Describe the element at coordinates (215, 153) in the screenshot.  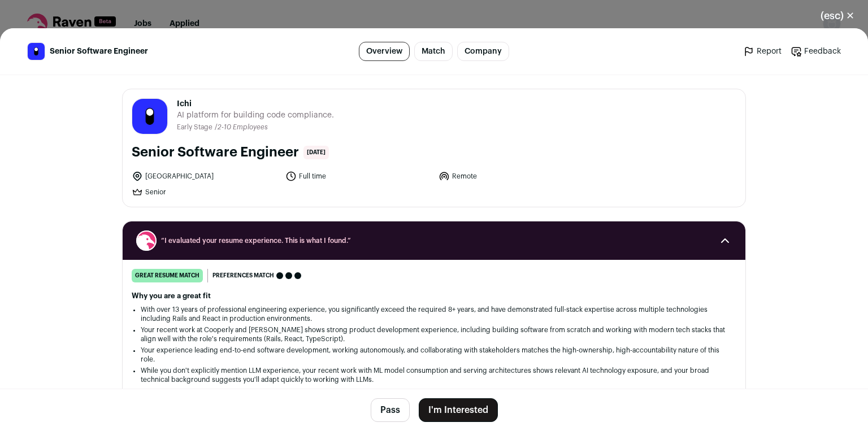
I see `h1: Senior Software Engineer` at that location.